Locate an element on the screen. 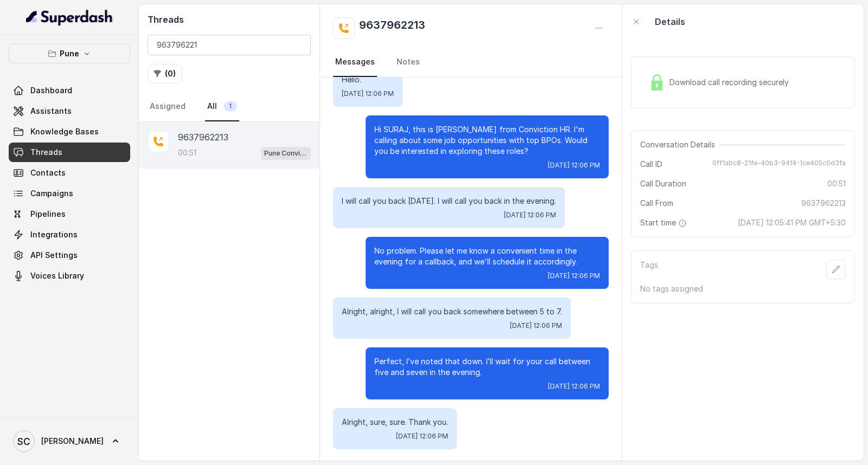  h2: Threads is located at coordinates (229, 20).